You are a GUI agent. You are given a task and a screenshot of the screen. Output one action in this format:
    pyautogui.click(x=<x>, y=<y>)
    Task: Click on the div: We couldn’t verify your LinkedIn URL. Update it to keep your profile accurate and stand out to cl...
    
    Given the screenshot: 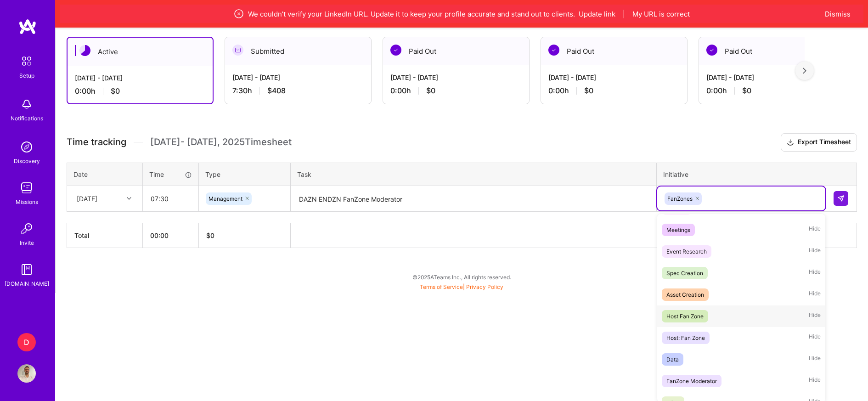 What is the action you would take?
    pyautogui.click(x=462, y=14)
    